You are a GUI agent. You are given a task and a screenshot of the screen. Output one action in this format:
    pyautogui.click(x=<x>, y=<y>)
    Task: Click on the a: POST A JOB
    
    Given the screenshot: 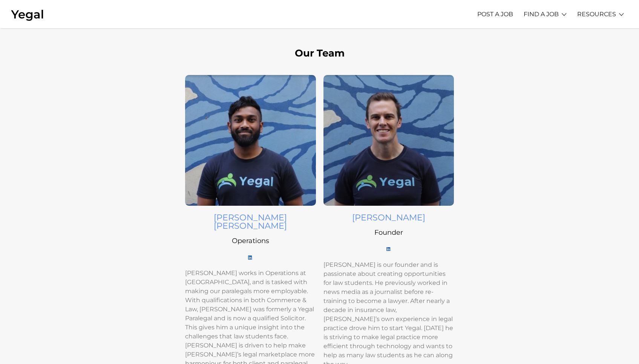 What is the action you would take?
    pyautogui.click(x=495, y=14)
    